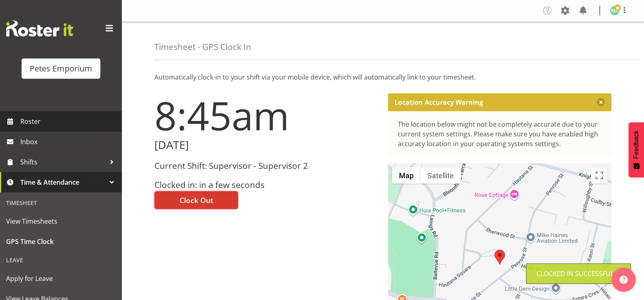  I want to click on h4: Timesheet - GPS Clock In, so click(203, 47).